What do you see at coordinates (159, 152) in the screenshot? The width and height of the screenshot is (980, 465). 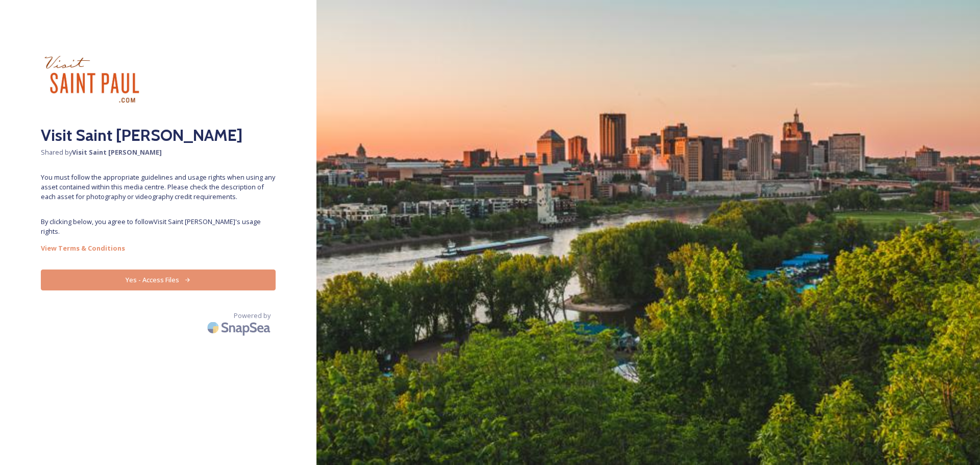 I see `span: Shared by` at bounding box center [159, 152].